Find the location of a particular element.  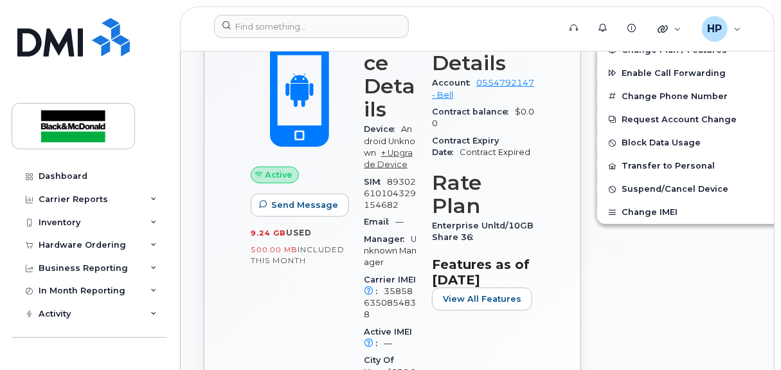

span: Suspend/Cancel Device is located at coordinates (675, 189).